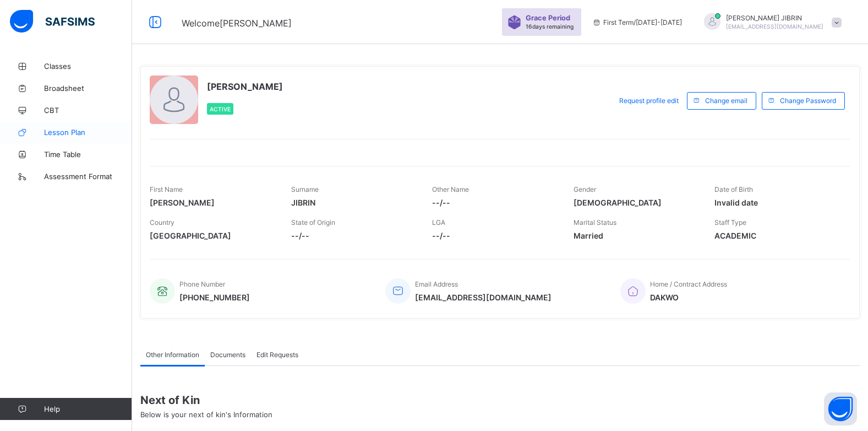 Image resolution: width=868 pixels, height=431 pixels. What do you see at coordinates (637, 22) in the screenshot?
I see `span: session/term information` at bounding box center [637, 22].